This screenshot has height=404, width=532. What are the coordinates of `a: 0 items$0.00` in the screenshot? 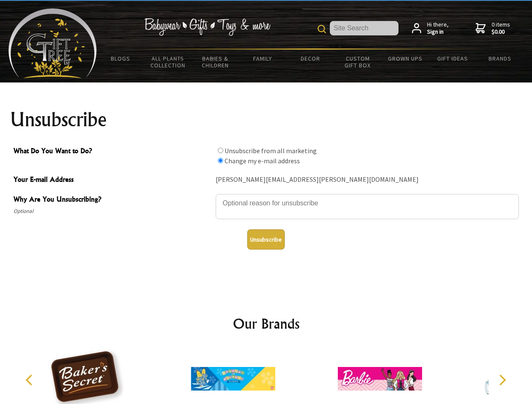 It's located at (493, 28).